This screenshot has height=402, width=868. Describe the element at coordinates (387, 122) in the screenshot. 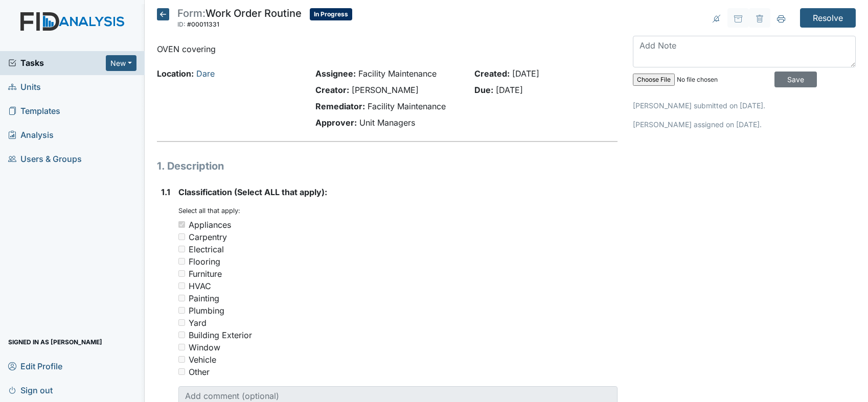

I see `span: Unit Managers` at that location.